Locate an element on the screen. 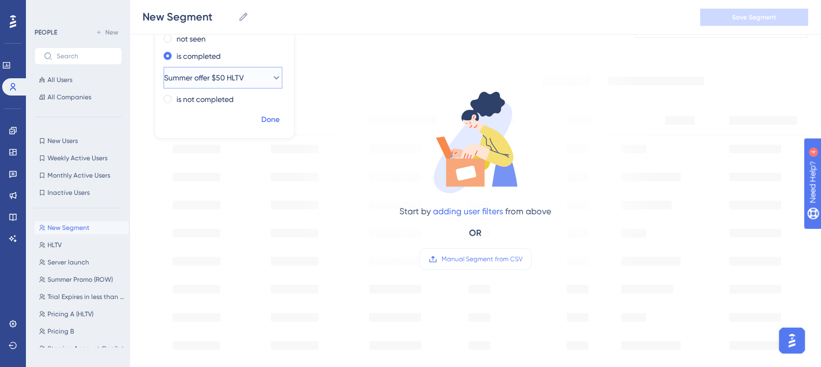 The height and width of the screenshot is (367, 821). span: New Users is located at coordinates (63, 141).